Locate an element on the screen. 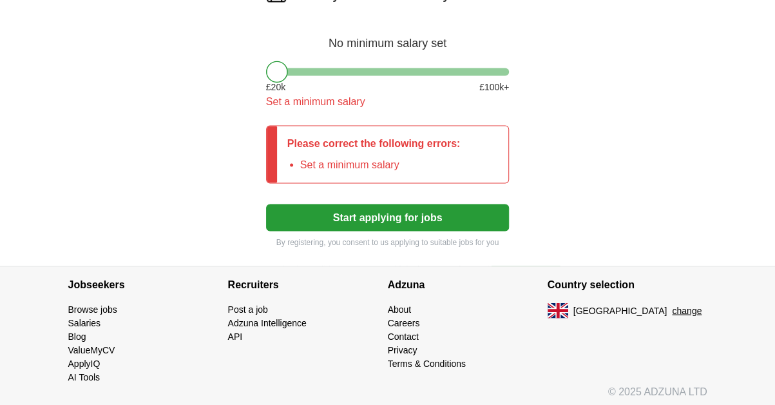 Image resolution: width=775 pixels, height=405 pixels. button: change is located at coordinates (687, 310).